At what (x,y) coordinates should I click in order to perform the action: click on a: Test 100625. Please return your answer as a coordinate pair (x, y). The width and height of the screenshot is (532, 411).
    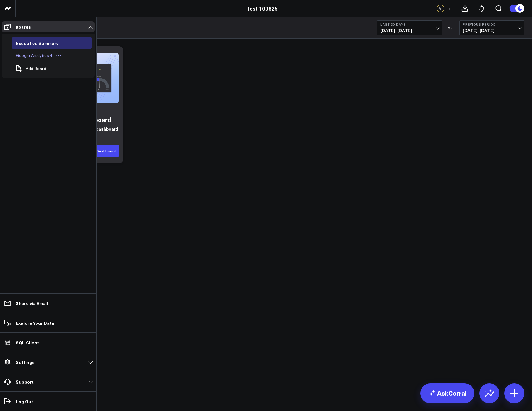
    Looking at the image, I should click on (262, 8).